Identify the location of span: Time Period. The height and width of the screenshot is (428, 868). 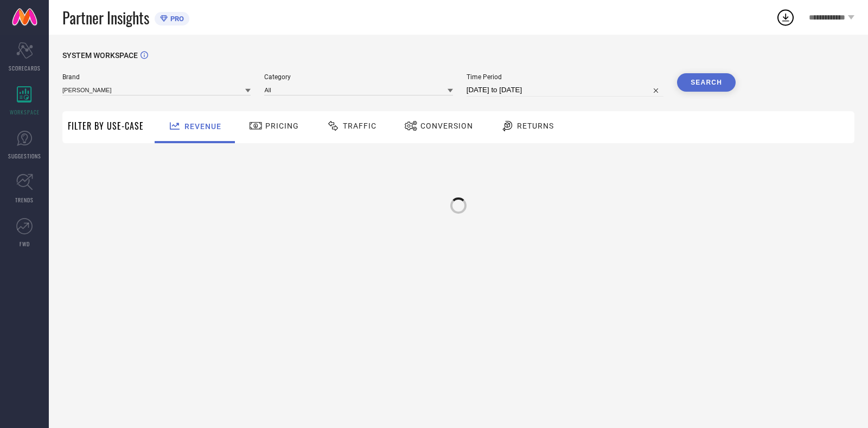
(565, 77).